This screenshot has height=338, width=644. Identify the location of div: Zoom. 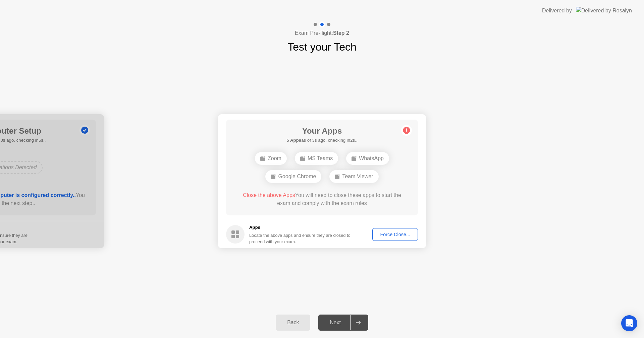
(270, 158).